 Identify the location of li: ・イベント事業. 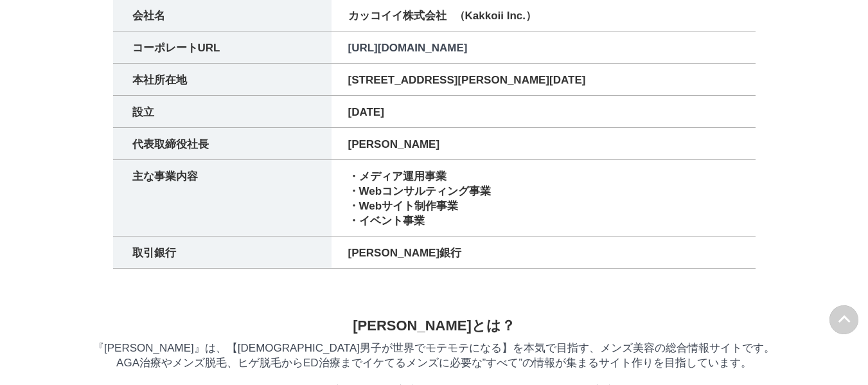
(544, 220).